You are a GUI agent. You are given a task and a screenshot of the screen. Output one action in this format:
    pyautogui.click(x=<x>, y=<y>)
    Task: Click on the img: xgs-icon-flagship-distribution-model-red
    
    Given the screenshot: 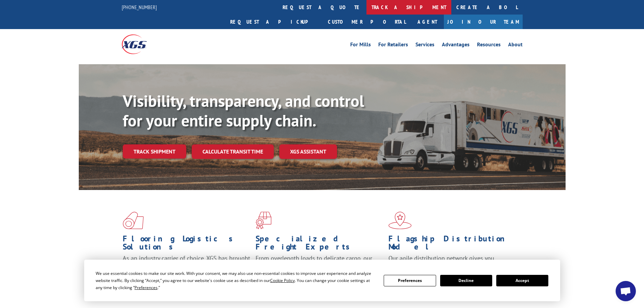 What is the action you would take?
    pyautogui.click(x=400, y=221)
    